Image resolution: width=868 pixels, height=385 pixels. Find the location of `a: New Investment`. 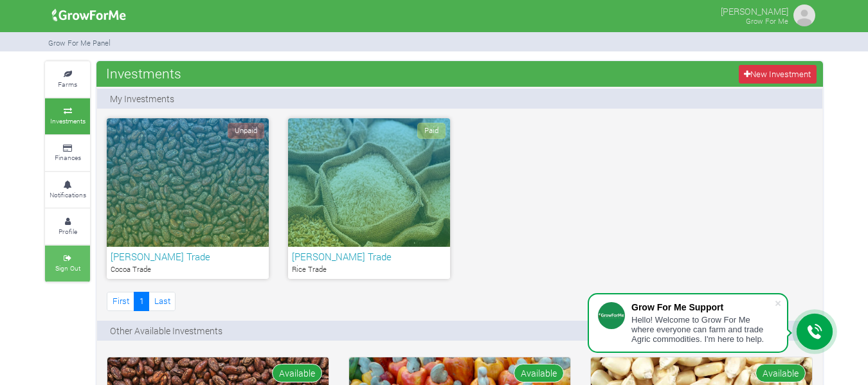

a: New Investment is located at coordinates (778, 74).